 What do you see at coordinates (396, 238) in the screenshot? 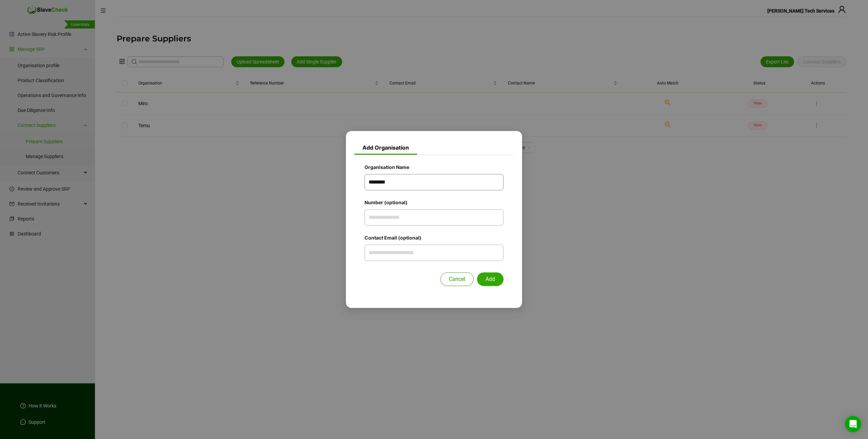
I see `label: Contact Email (optional)` at bounding box center [396, 238].